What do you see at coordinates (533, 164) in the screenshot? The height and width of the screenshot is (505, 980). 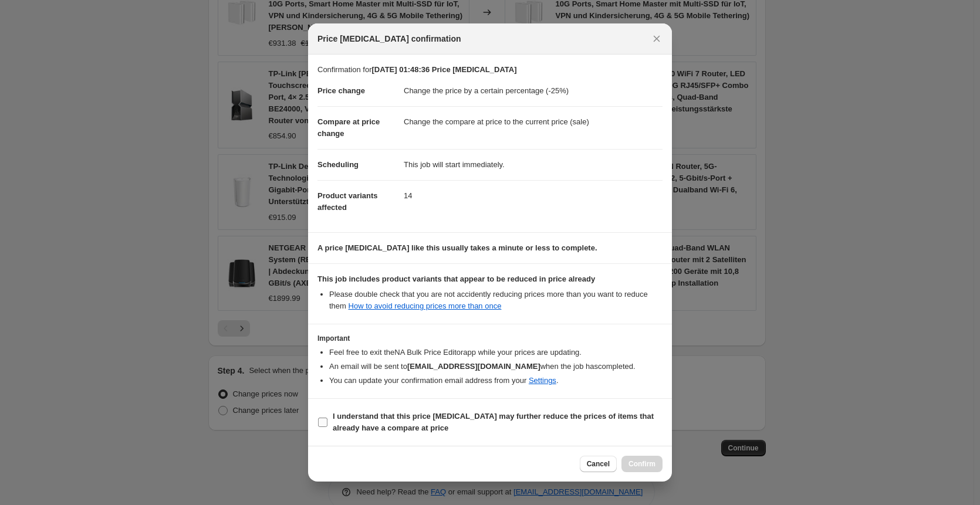 I see `dd: This job will start immediately.` at bounding box center [533, 164].